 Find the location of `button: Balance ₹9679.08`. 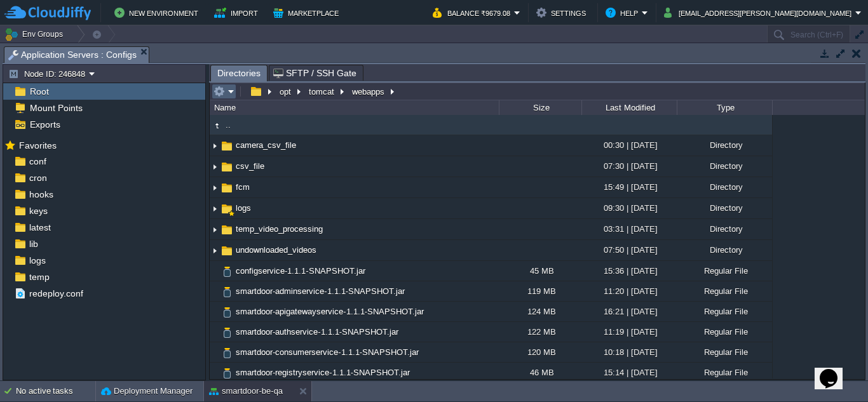

button: Balance ₹9679.08 is located at coordinates (474, 12).